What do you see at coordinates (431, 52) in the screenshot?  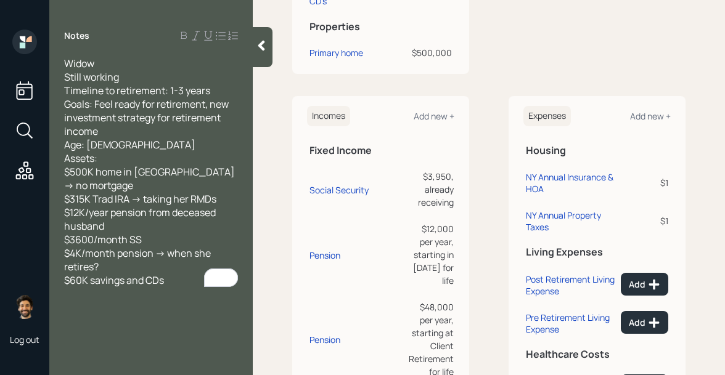 I see `div: $500,000` at bounding box center [431, 52].